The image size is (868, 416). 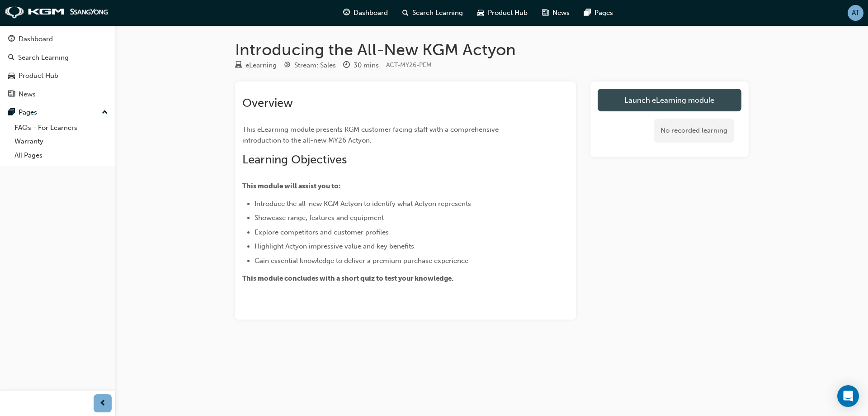 What do you see at coordinates (365, 12) in the screenshot?
I see `a: guage-iconDashboard` at bounding box center [365, 12].